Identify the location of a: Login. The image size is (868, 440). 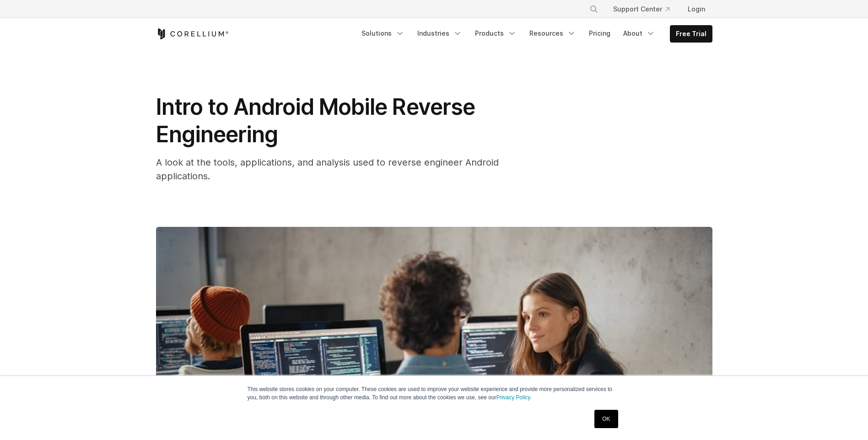
(697, 9).